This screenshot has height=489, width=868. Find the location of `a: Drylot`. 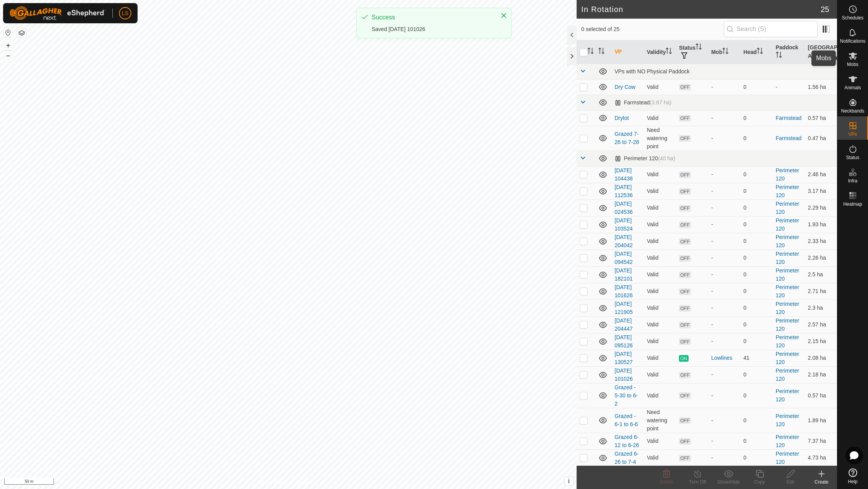

a: Drylot is located at coordinates (622, 118).